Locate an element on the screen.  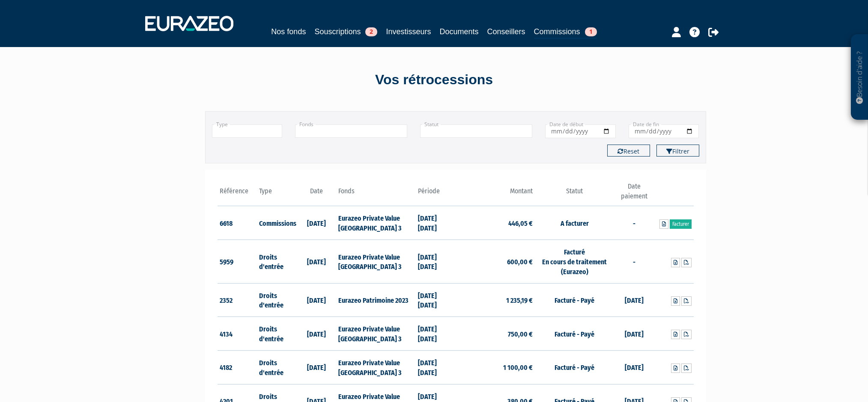
td: 5959 is located at coordinates (237, 262).